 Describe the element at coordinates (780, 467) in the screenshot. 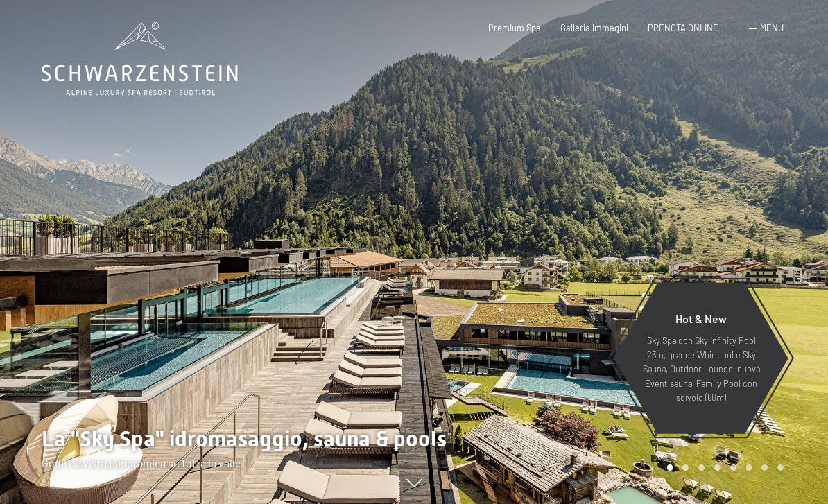

I see `div: Carousel Page 8` at that location.